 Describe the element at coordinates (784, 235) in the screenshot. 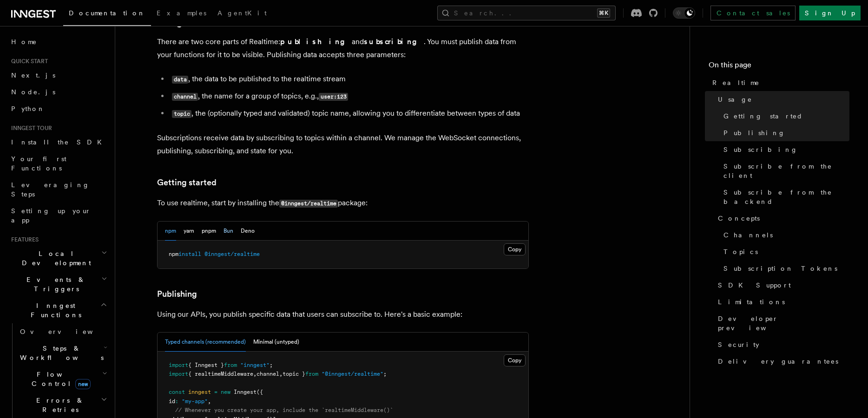

I see `a: Channels` at that location.